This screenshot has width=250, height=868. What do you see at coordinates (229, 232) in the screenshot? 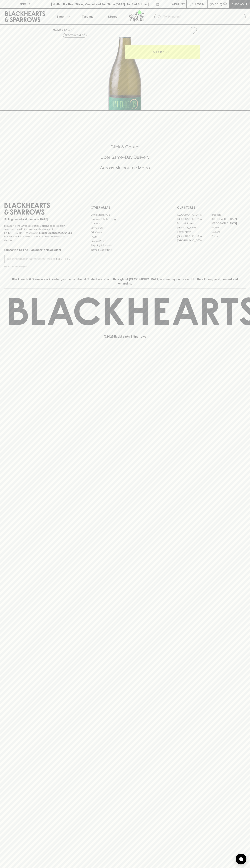
I see `a: Geelong` at bounding box center [229, 232].